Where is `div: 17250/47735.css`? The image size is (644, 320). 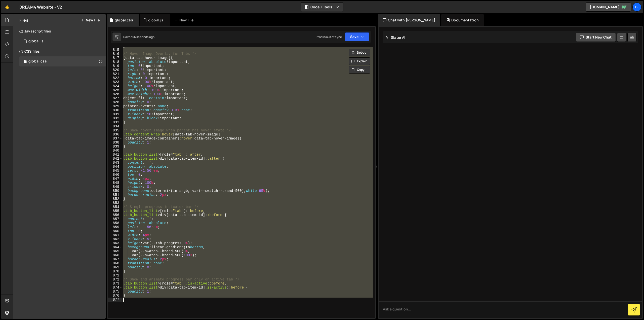 div: 17250/47735.css is located at coordinates (63, 61).